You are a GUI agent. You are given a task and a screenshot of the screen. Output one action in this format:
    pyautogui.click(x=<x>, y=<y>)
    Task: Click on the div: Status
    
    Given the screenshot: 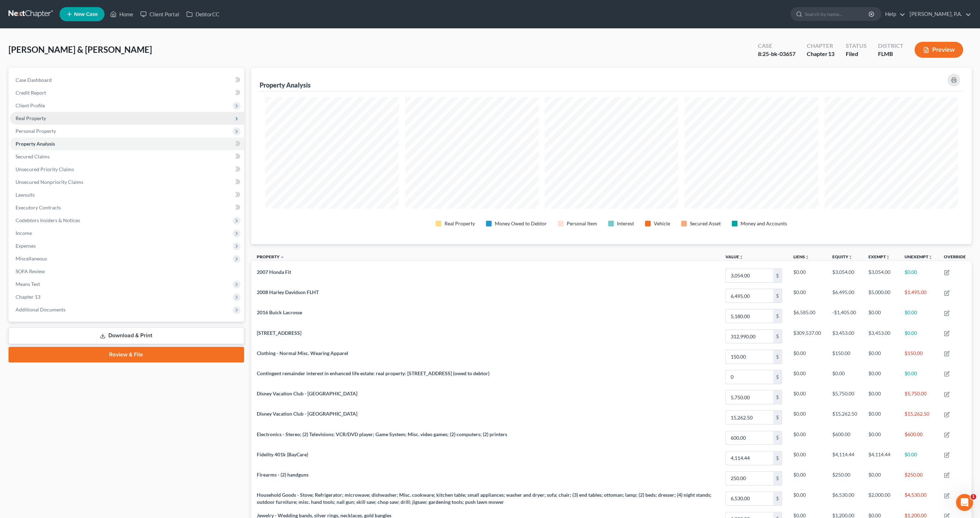 What is the action you would take?
    pyautogui.click(x=856, y=45)
    